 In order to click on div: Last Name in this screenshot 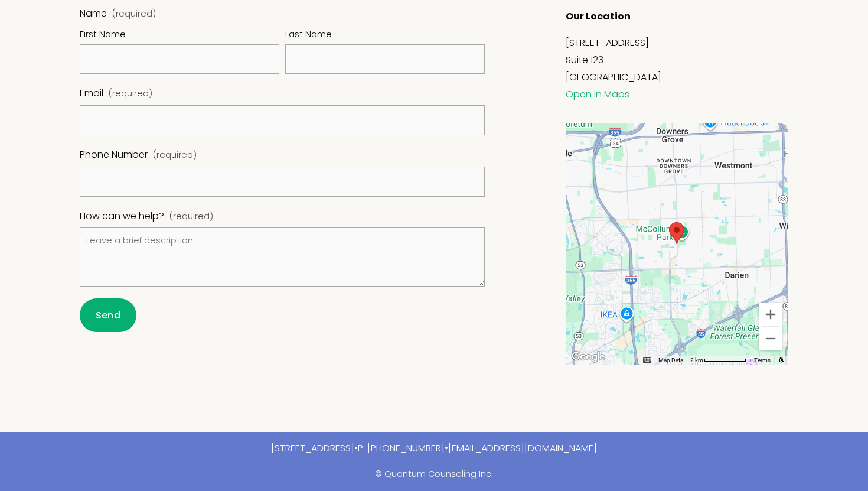, I will do `click(385, 36)`.